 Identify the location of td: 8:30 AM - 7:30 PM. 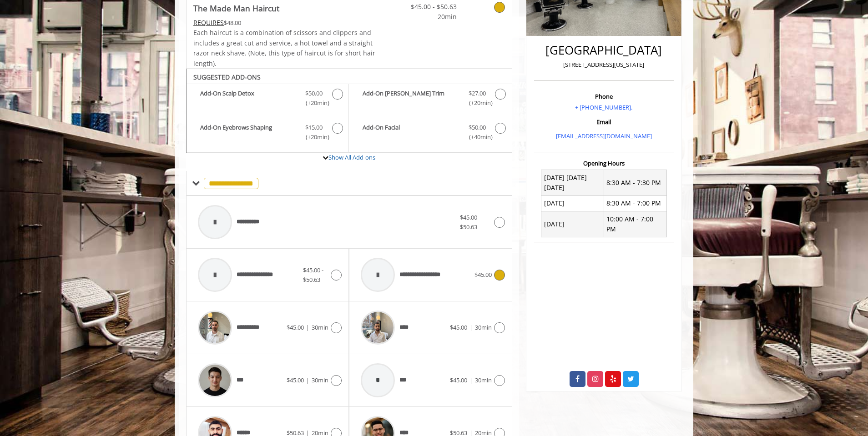
(635, 183).